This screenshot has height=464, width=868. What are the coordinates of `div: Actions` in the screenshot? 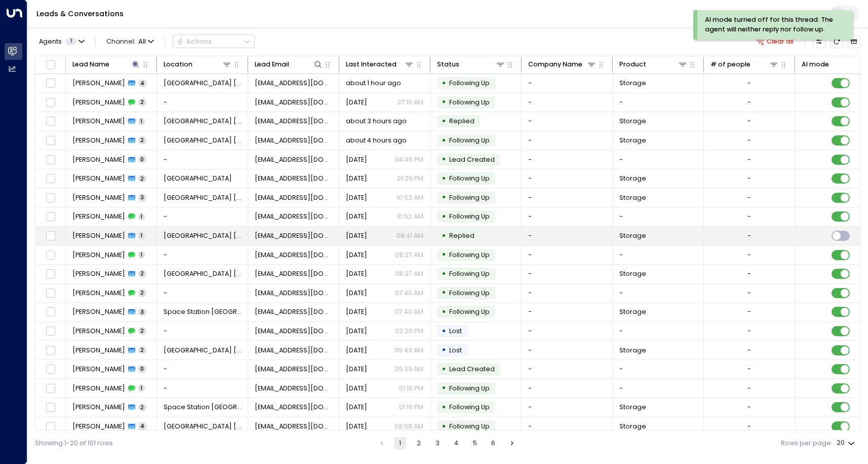 It's located at (194, 41).